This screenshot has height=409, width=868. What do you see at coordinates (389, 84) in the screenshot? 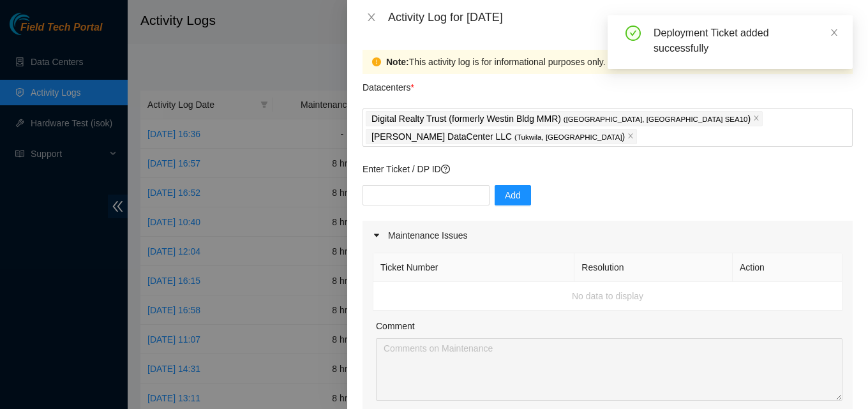
I see `p: Datacenters` at bounding box center [389, 84].